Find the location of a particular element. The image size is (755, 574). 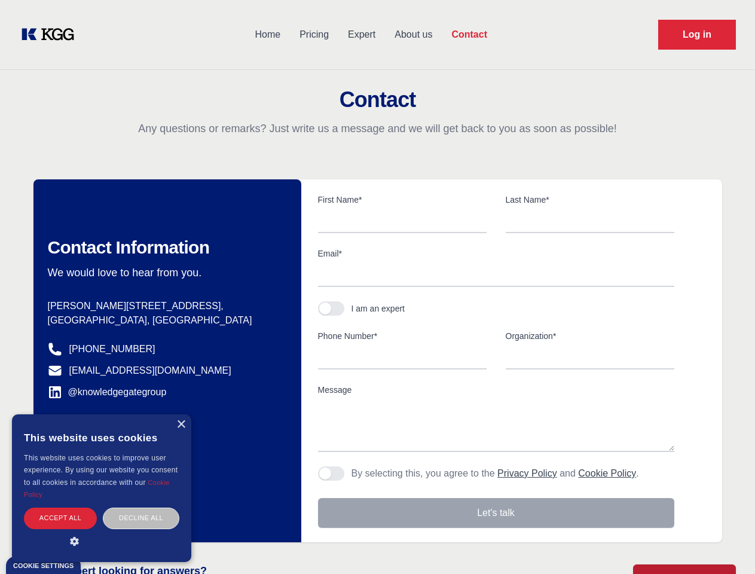

p: Any questions or remarks? Just write us a message and we will get back to you as soon as possible! is located at coordinates (377, 129).